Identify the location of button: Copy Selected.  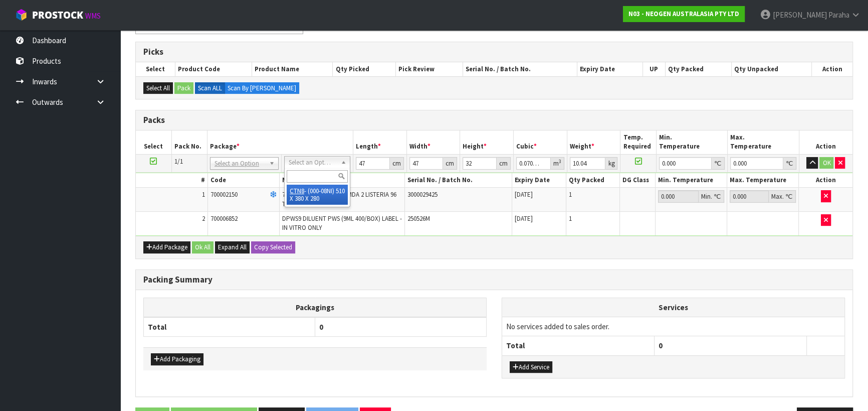
(273, 247).